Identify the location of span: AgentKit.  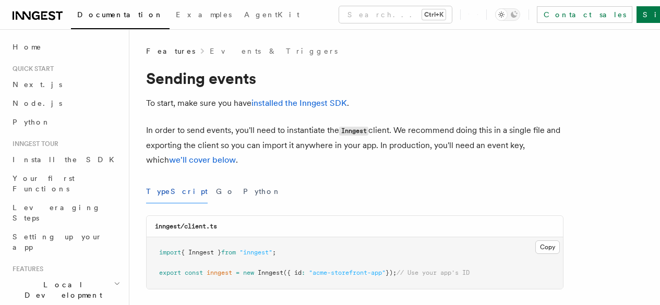
(272, 15).